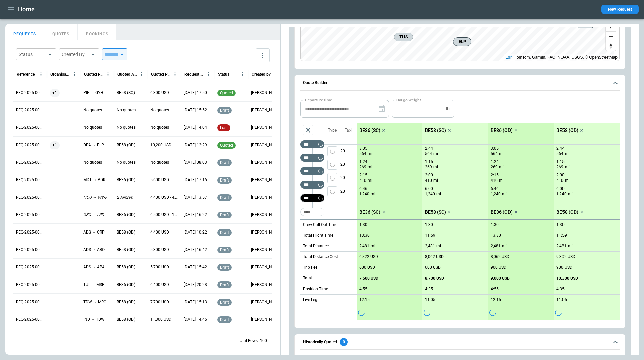 The height and width of the screenshot is (360, 644). Describe the element at coordinates (562, 235) in the screenshot. I see `p: 11:59` at that location.